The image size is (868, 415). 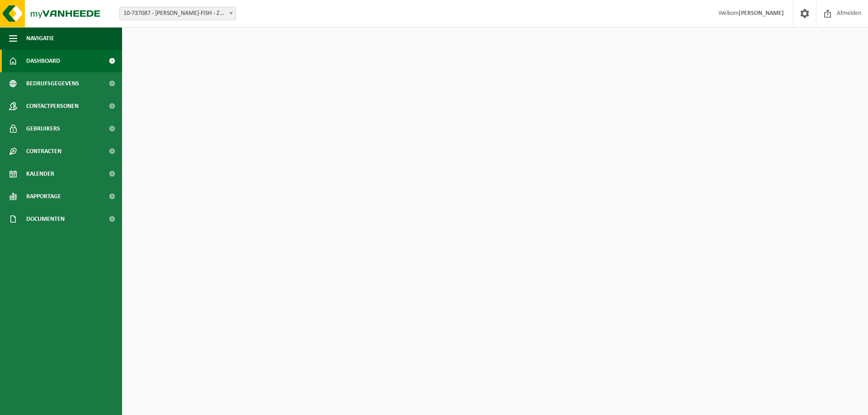 I want to click on span: Gebruikers, so click(x=43, y=129).